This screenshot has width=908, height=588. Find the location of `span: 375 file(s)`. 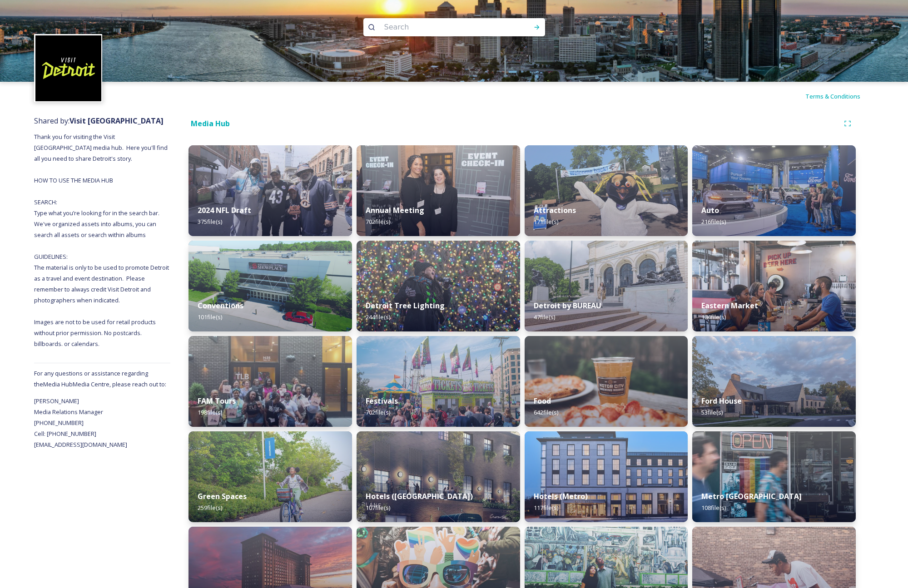

span: 375 file(s) is located at coordinates (210, 221).